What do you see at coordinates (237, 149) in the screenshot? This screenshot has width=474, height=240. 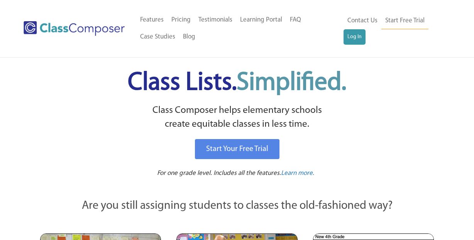 I see `span: Start Your Free Trial` at bounding box center [237, 149].